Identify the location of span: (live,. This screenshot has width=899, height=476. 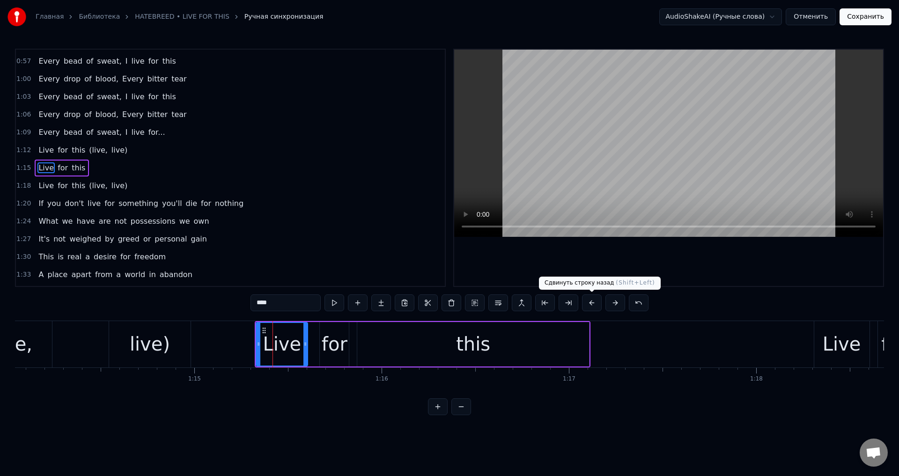
(98, 185).